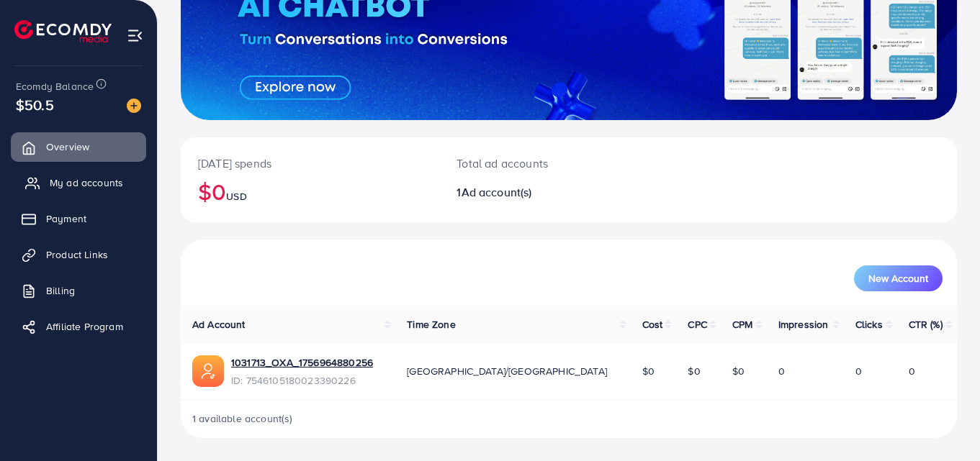  Describe the element at coordinates (134, 106) in the screenshot. I see `img: image` at that location.